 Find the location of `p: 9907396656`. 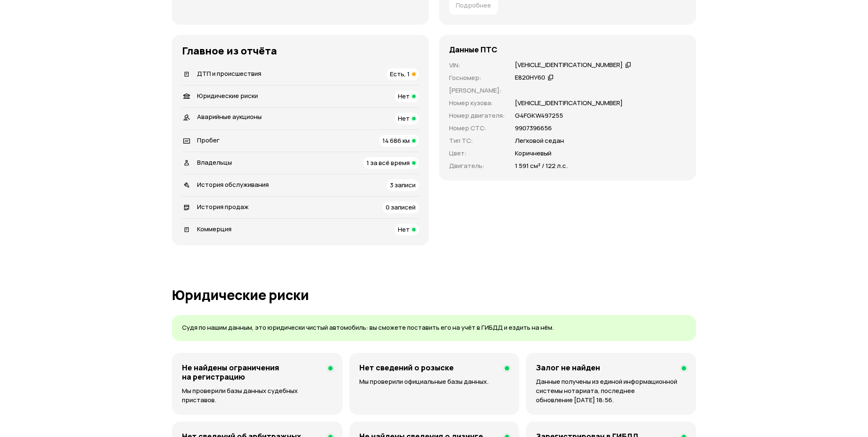

p: 9907396656 is located at coordinates (533, 128).